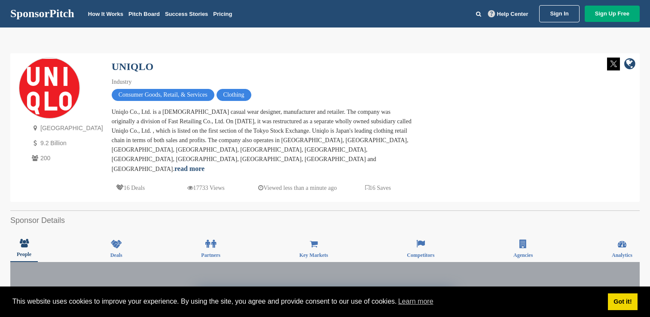 This screenshot has width=650, height=317. What do you see at coordinates (130, 188) in the screenshot?
I see `p: 16 Deals` at bounding box center [130, 188].